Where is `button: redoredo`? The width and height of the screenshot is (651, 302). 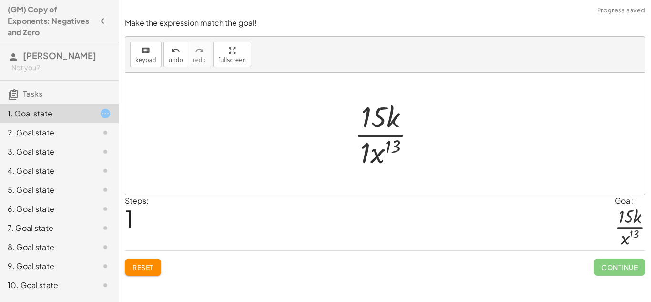
button: redoredo is located at coordinates (199, 54).